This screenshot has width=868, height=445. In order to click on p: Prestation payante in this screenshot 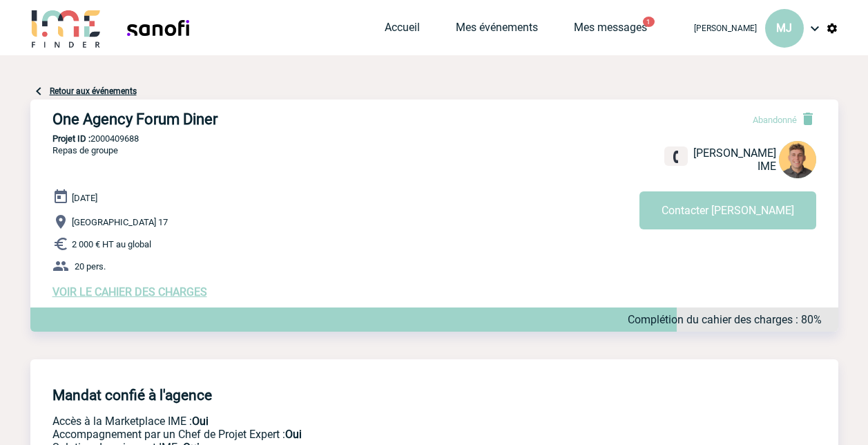, I will do `click(340, 433)`.